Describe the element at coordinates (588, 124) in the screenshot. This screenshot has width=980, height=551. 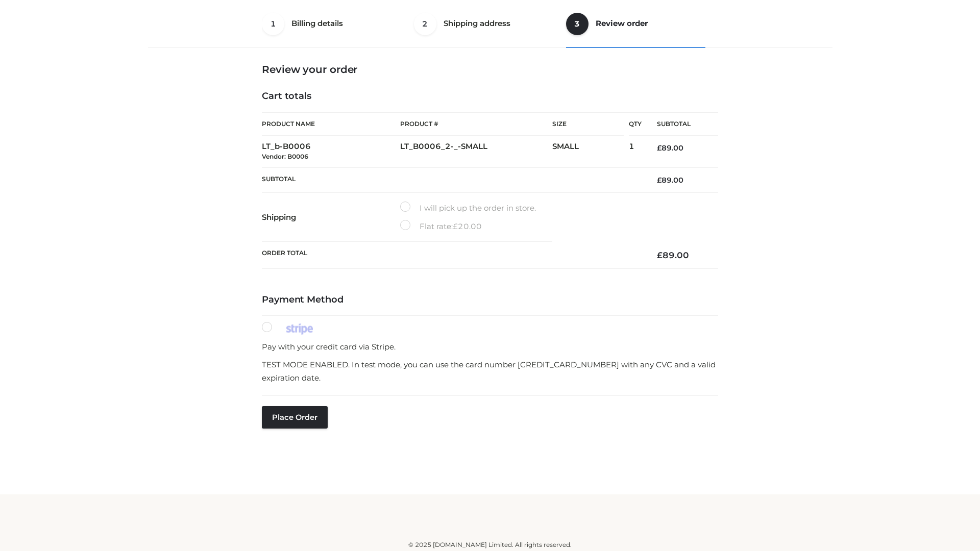
I see `th: Size` at that location.